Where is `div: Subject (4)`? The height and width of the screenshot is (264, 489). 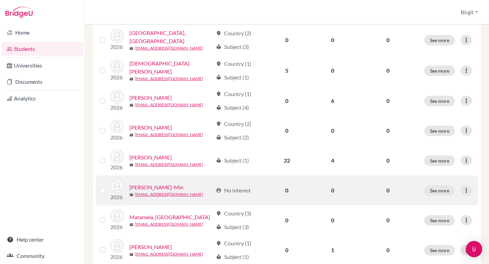
div: Subject (4) is located at coordinates (232, 108).